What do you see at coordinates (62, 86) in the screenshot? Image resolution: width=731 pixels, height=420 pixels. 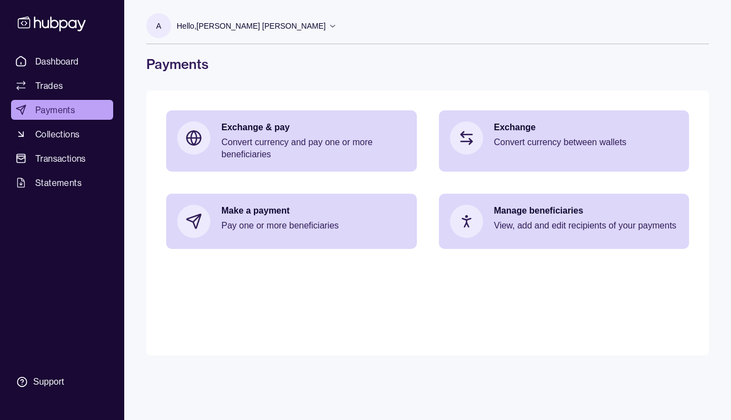 I see `a: Trades` at bounding box center [62, 86].